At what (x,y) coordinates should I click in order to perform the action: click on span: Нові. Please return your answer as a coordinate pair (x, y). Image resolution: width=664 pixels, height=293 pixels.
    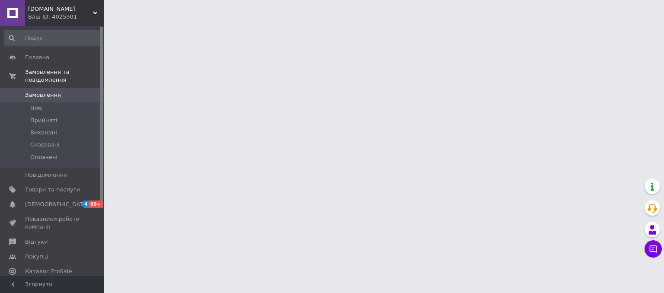
    Looking at the image, I should click on (36, 109).